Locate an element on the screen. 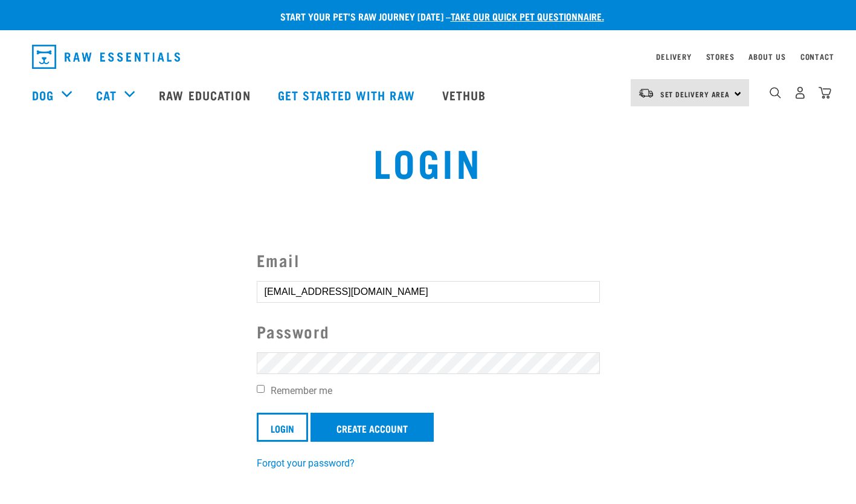 This screenshot has width=856, height=504. a: Stores is located at coordinates (720, 57).